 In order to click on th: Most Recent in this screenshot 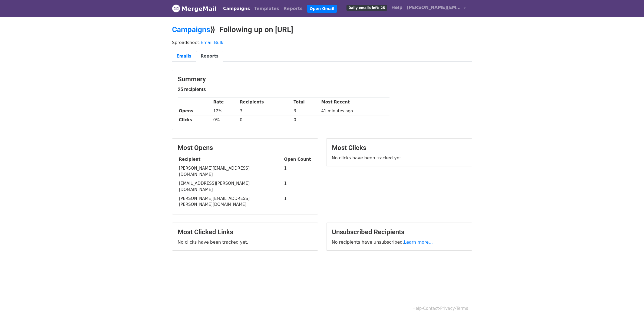, I will do `click(355, 102)`.